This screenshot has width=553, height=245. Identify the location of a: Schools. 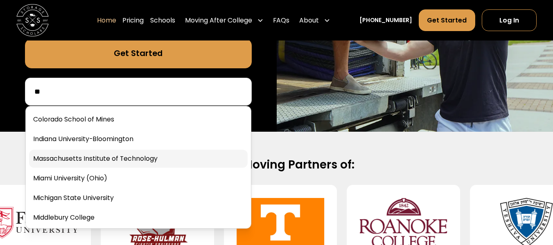
(163, 20).